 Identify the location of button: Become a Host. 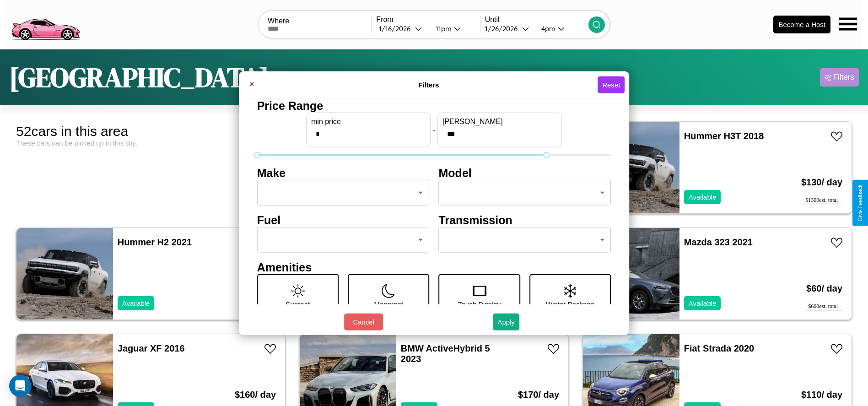
(802, 24).